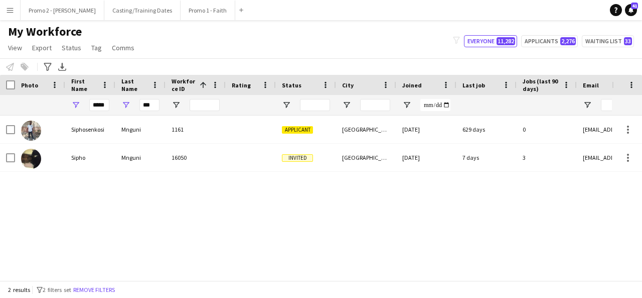  Describe the element at coordinates (568, 41) in the screenshot. I see `span: 2,276` at that location.